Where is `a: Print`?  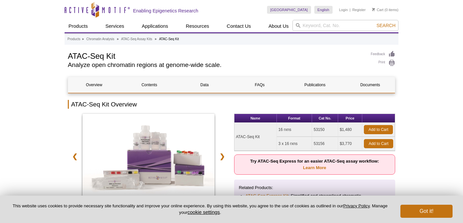
a: Print is located at coordinates (383, 63).